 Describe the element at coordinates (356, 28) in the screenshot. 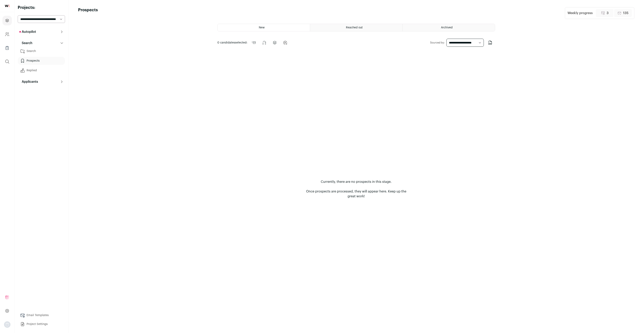

I see `a: Reached out` at that location.